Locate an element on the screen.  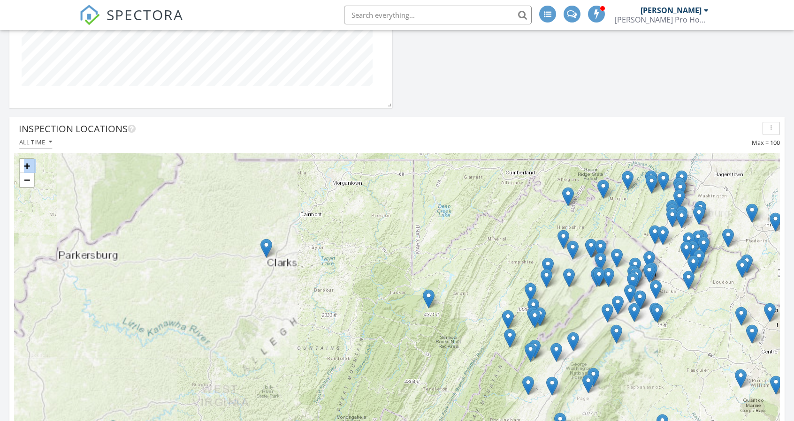
a: Zoom in is located at coordinates (27, 166).